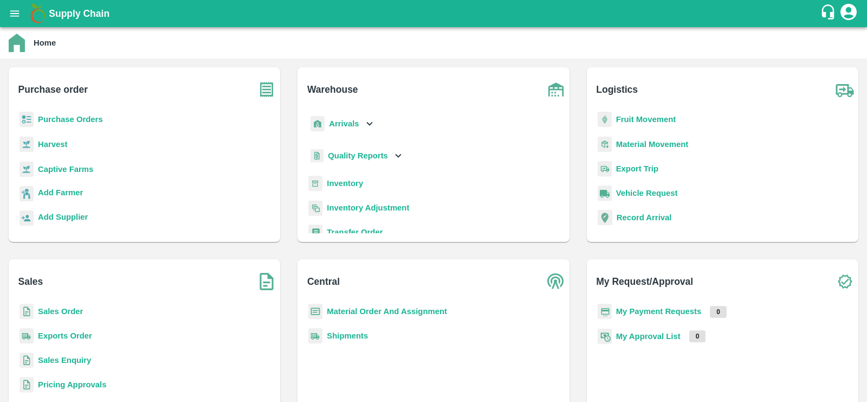 This screenshot has width=867, height=402. I want to click on button: open drawer, so click(15, 14).